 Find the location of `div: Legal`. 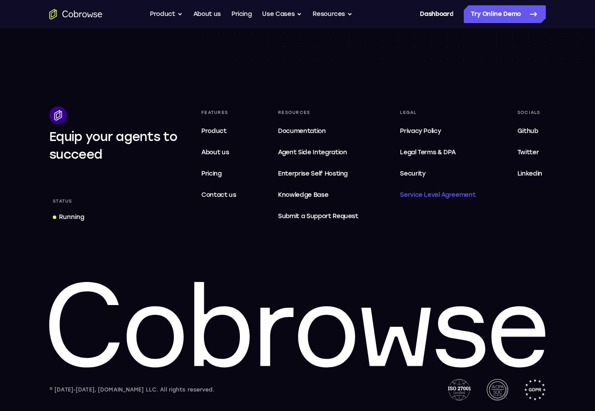

div: Legal is located at coordinates (438, 113).